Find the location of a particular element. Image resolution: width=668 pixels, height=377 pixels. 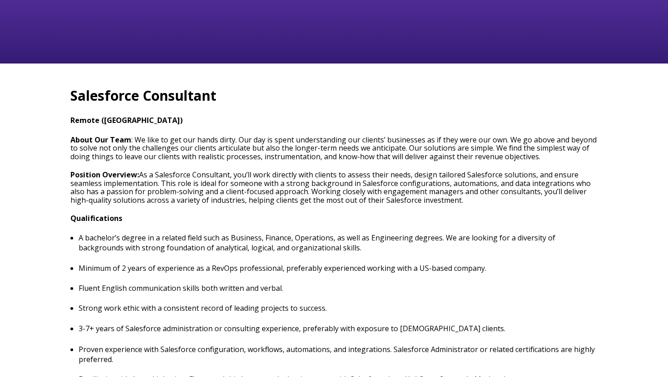

p: Proven experience with Salesforce configuration, workflows, automations, and integrations. Salesf... is located at coordinates (338, 355).